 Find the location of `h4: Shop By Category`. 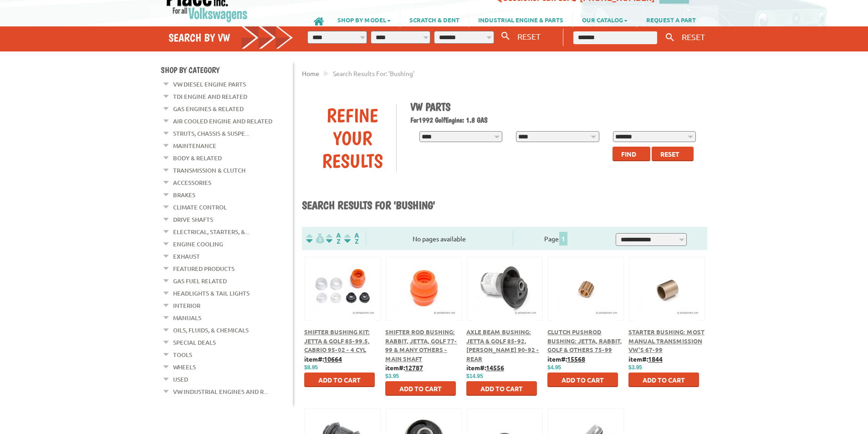

h4: Shop By Category is located at coordinates (227, 69).